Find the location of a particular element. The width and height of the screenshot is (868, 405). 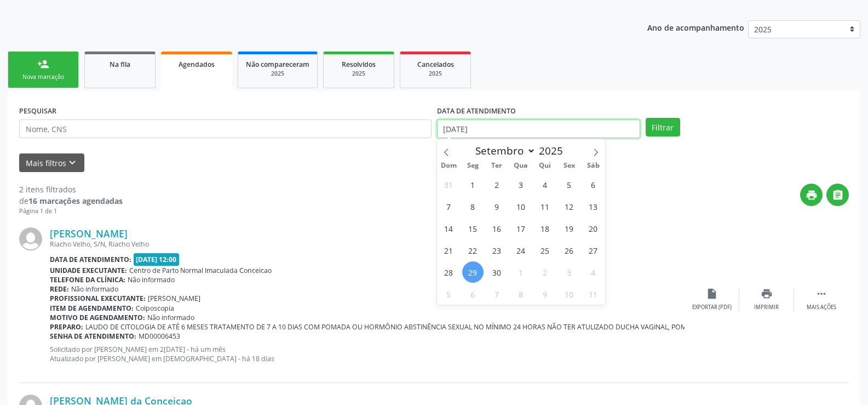

span: Setembro 24, 2025 is located at coordinates (521, 250).